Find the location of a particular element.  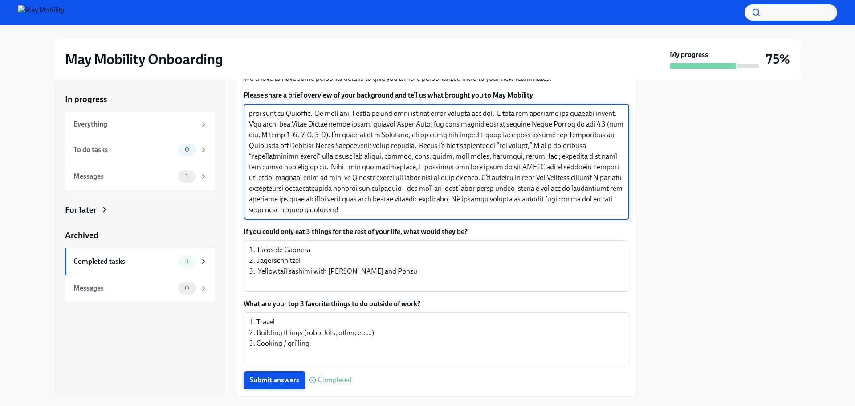

a: Everything is located at coordinates (140, 124).